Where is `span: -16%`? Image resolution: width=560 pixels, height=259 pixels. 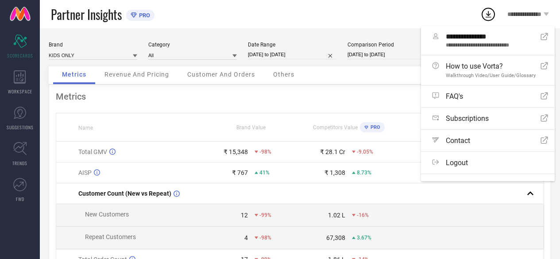 span: -16% is located at coordinates (362, 215).